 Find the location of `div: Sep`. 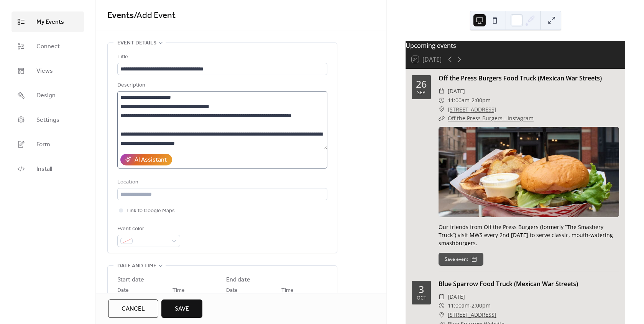

div: Sep is located at coordinates (421, 93).